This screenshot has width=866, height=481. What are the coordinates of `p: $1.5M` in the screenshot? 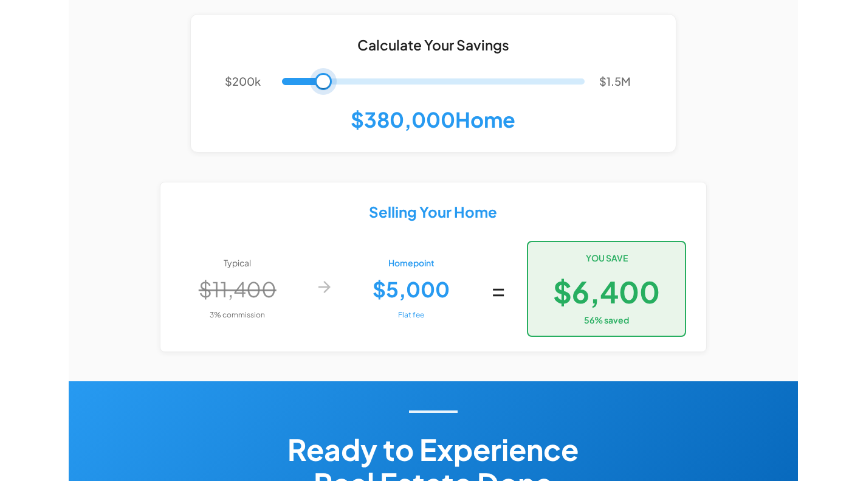 It's located at (621, 81).